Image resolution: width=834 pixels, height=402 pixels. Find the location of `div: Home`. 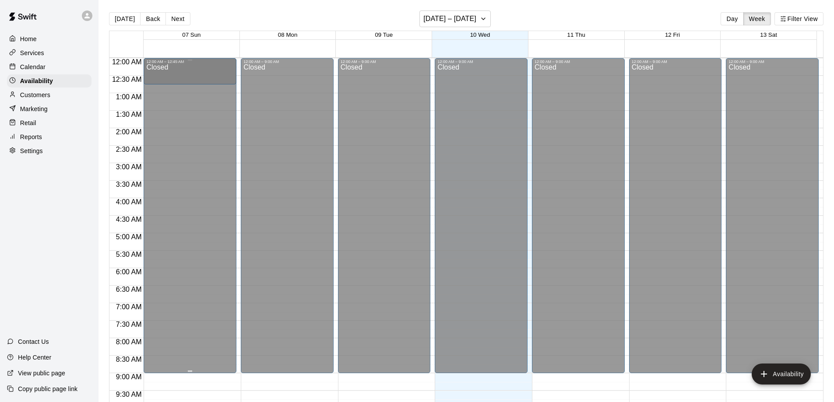

div: Home is located at coordinates (49, 39).